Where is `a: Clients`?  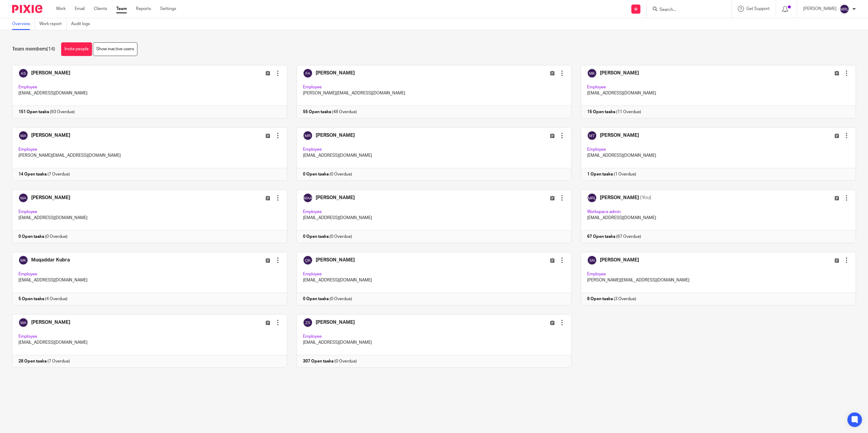
a: Clients is located at coordinates (101, 9).